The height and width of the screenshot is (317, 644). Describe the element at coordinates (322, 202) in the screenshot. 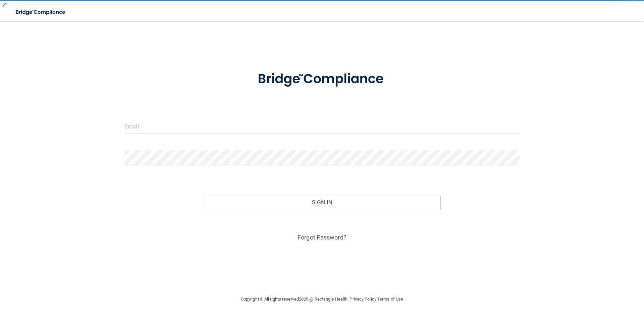

I see `button: Sign In` at that location.